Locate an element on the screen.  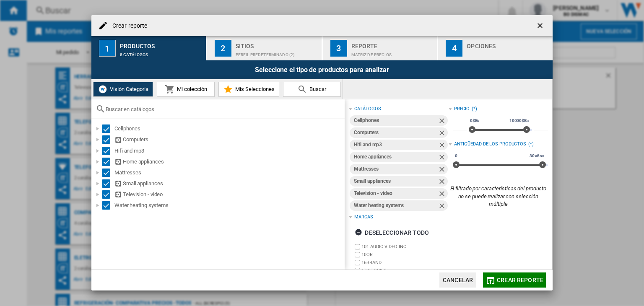
div: 8 catálogos is located at coordinates (161, 53).